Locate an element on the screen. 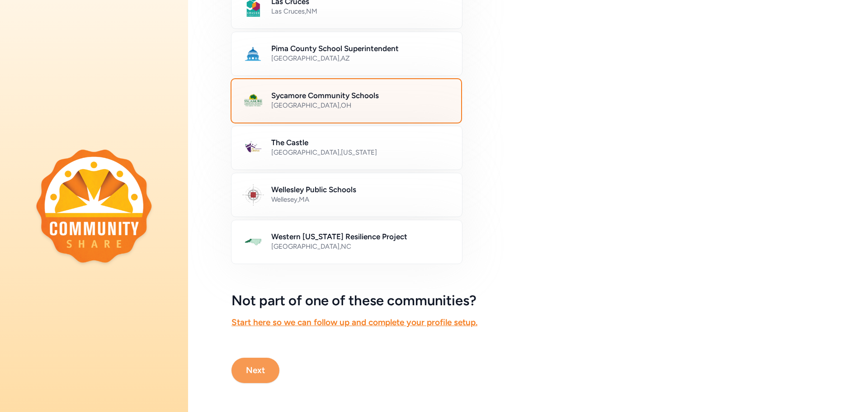  div: Las Cruces , NM is located at coordinates (361, 11).